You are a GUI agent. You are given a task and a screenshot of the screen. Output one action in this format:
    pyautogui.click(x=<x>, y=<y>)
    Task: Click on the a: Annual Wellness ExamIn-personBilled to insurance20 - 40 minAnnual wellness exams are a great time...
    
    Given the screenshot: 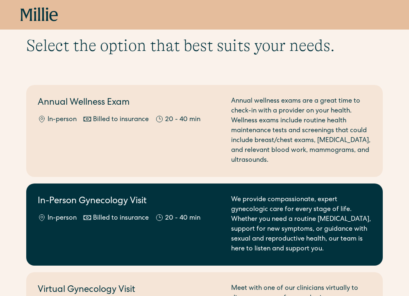 What is the action you would take?
    pyautogui.click(x=205, y=131)
    